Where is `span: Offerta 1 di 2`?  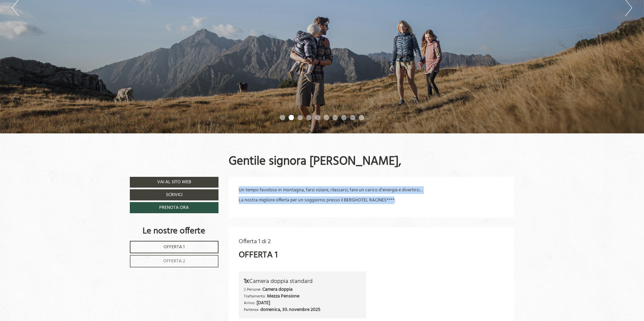 span: Offerta 1 di 2 is located at coordinates (255, 241).